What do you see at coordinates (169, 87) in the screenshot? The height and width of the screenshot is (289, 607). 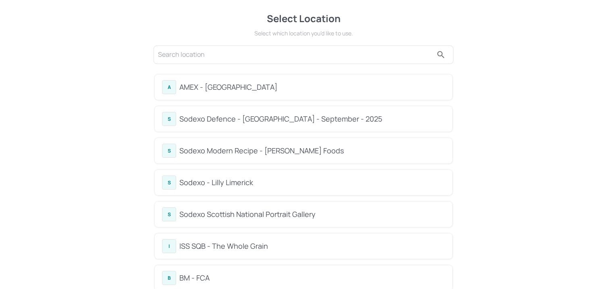 I see `div: A` at bounding box center [169, 87].